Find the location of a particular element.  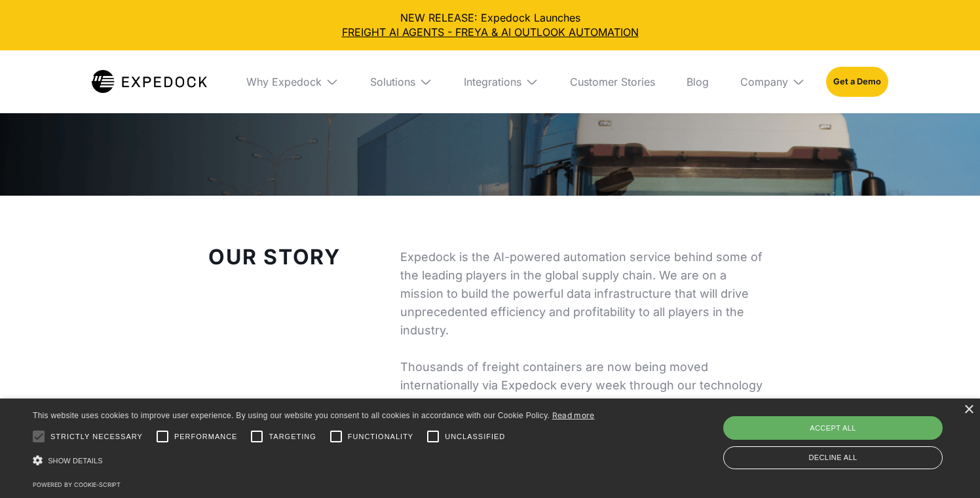

span: Strictly necessary is located at coordinates (96, 437).